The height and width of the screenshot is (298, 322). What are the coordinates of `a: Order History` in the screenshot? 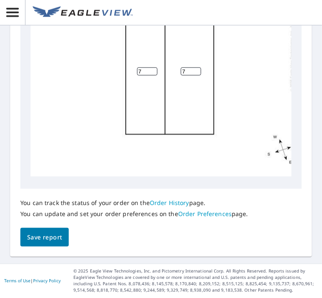 It's located at (169, 203).